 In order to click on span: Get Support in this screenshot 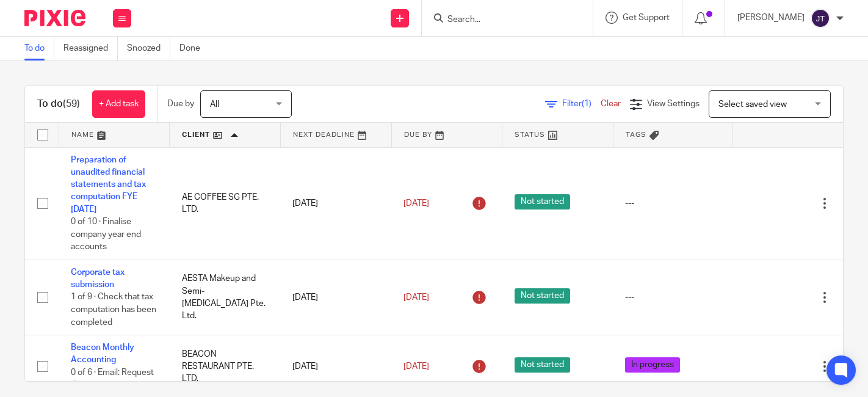, I will do `click(646, 18)`.